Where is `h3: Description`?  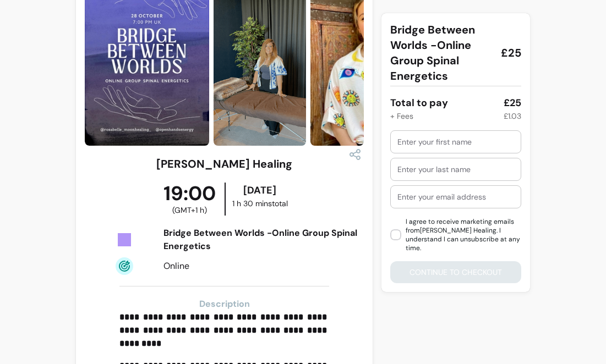 h3: Description is located at coordinates (224, 304).